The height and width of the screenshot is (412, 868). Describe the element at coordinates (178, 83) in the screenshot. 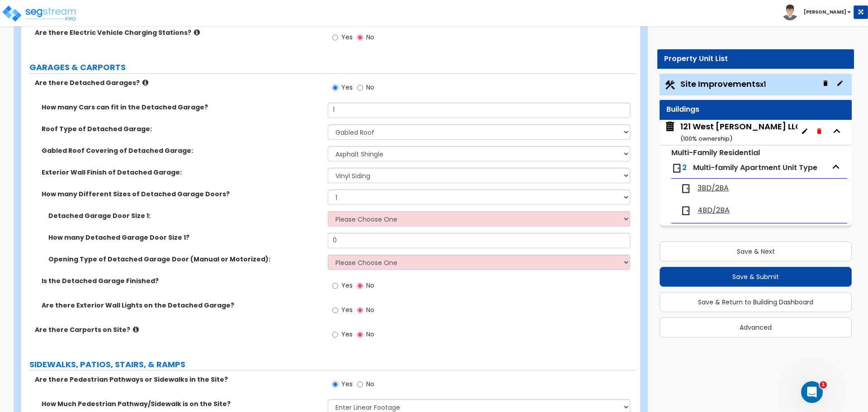

I see `label: Are there Detached Garages?` at that location.